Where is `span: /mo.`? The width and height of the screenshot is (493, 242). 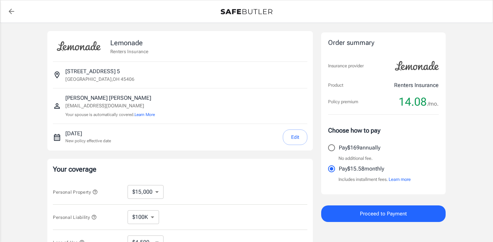
span: /mo. is located at coordinates (433, 104).